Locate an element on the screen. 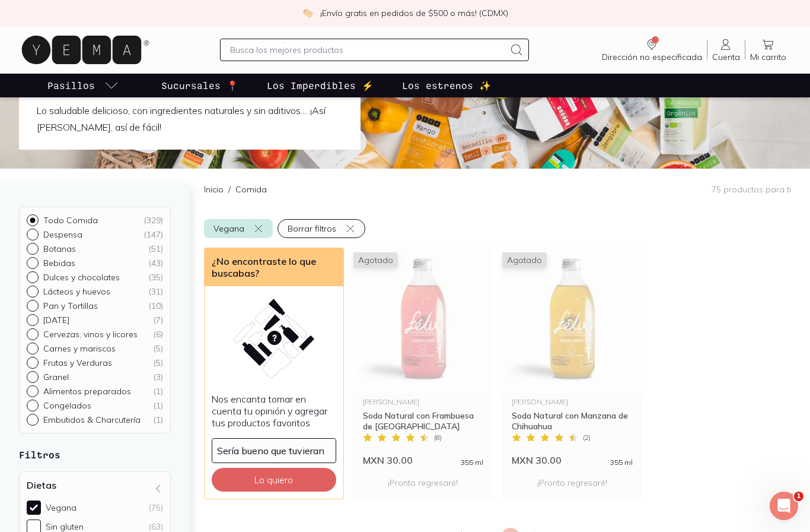 Image resolution: width=810 pixels, height=532 pixels. div: ( 6 ) is located at coordinates (158, 334).